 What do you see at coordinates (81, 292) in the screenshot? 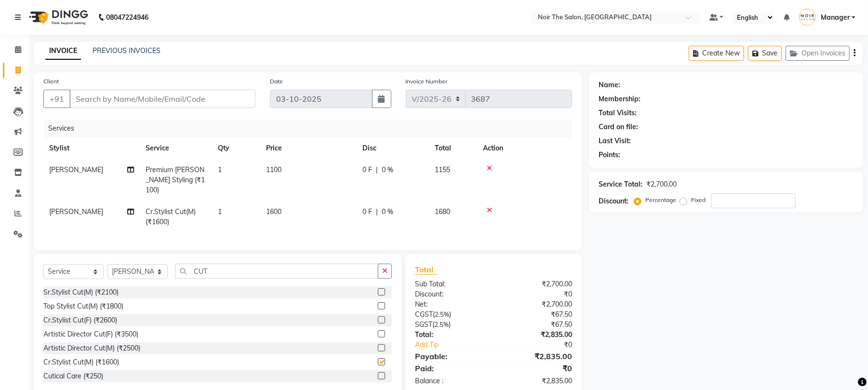
I see `div: Sr.Stylist Cut(M) (₹2100)` at bounding box center [81, 292].